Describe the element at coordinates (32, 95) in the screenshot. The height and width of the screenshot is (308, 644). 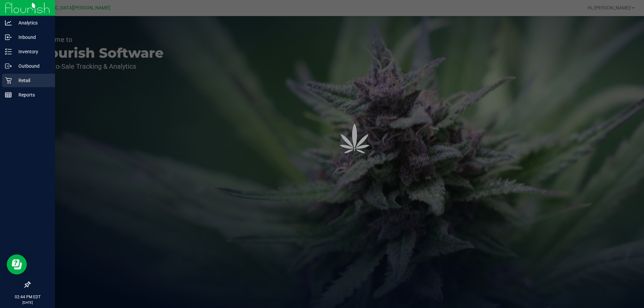
I see `p: Reports` at that location.